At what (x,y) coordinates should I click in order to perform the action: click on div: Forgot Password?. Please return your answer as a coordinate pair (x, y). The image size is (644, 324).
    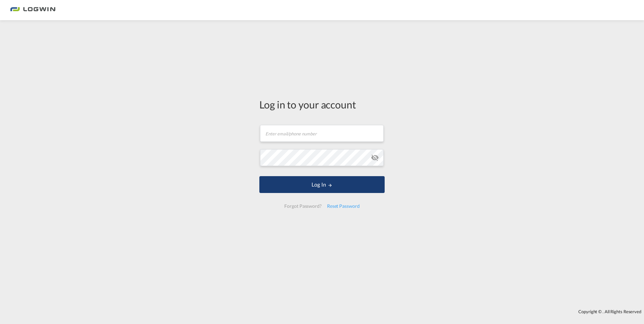
    Looking at the image, I should click on (303, 206).